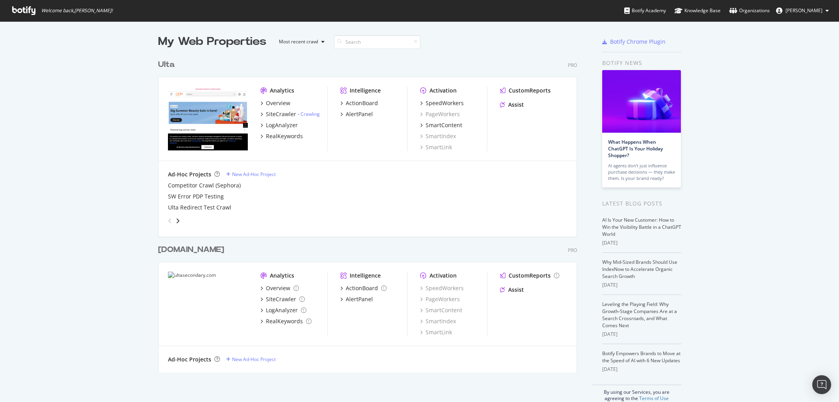 This screenshot has width=839, height=402. Describe the element at coordinates (208, 304) in the screenshot. I see `img: ultasecondary.com` at that location.